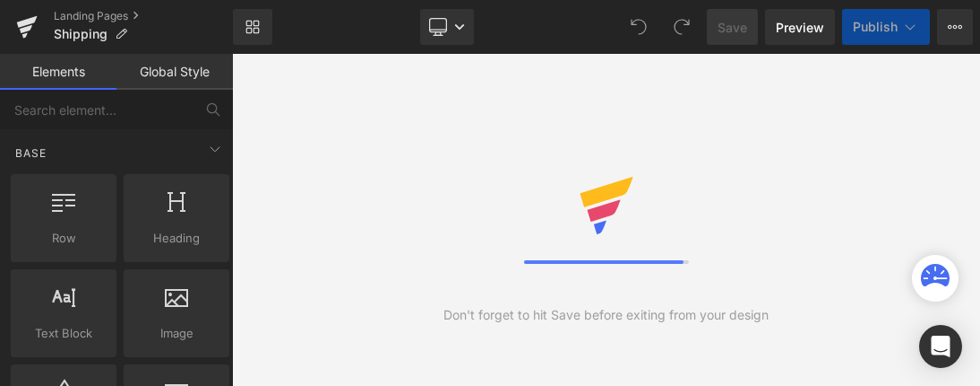 Image resolution: width=980 pixels, height=386 pixels. I want to click on span: Image, so click(176, 333).